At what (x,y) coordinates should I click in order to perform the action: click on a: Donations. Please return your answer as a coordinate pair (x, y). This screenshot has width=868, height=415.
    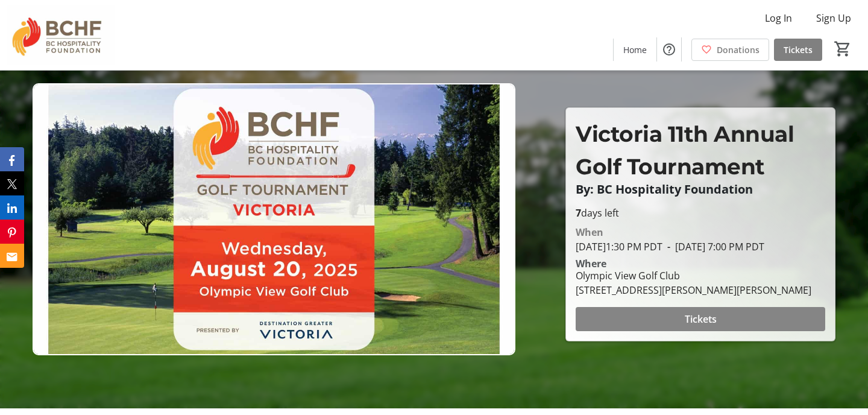
    Looking at the image, I should click on (729, 50).